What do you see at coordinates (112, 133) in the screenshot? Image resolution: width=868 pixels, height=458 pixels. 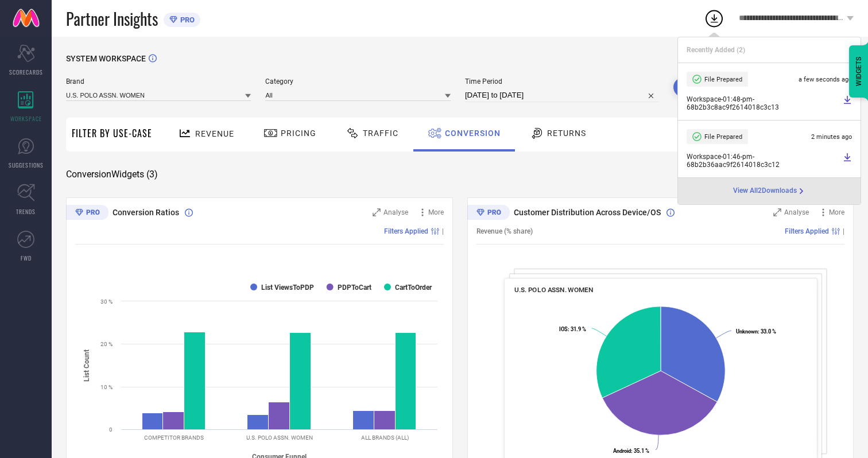 I see `span: Filter By Use-Case` at bounding box center [112, 133].